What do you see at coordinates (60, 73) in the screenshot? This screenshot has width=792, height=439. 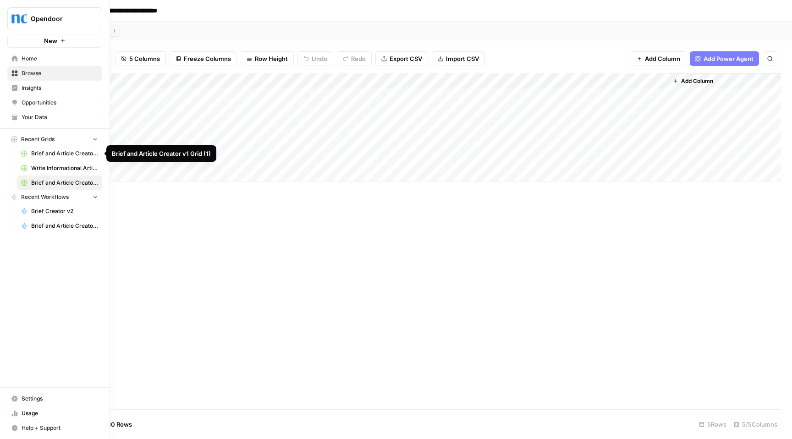 I see `span: Browse` at bounding box center [60, 73].